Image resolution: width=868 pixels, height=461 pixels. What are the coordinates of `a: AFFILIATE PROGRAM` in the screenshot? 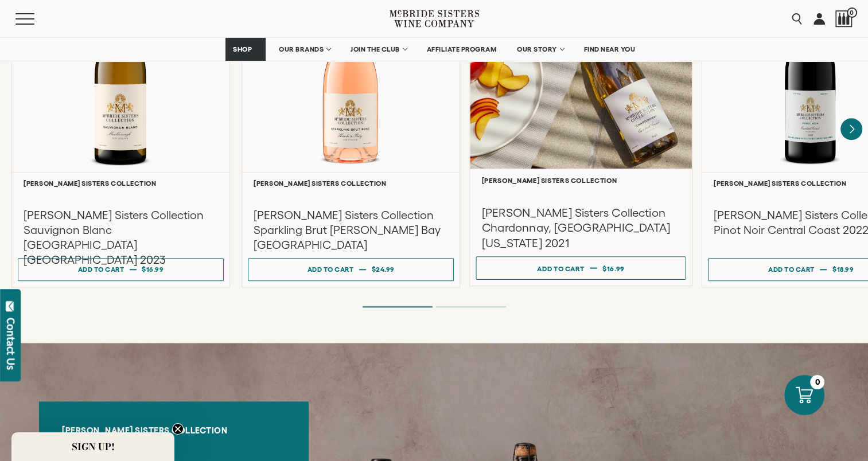 It's located at (462, 49).